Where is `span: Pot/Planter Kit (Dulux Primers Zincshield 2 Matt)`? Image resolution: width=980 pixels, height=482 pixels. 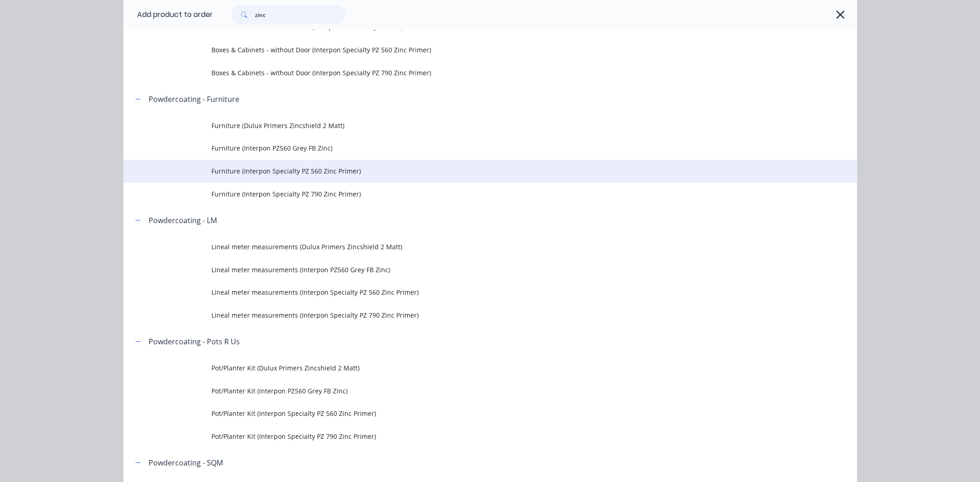 span: Pot/Planter Kit (Dulux Primers Zincshield 2 Matt) is located at coordinates (470, 367).